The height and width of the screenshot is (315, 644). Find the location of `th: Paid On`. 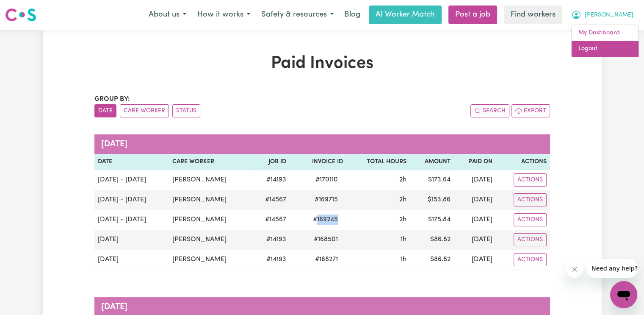

th: Paid On is located at coordinates (475, 162).